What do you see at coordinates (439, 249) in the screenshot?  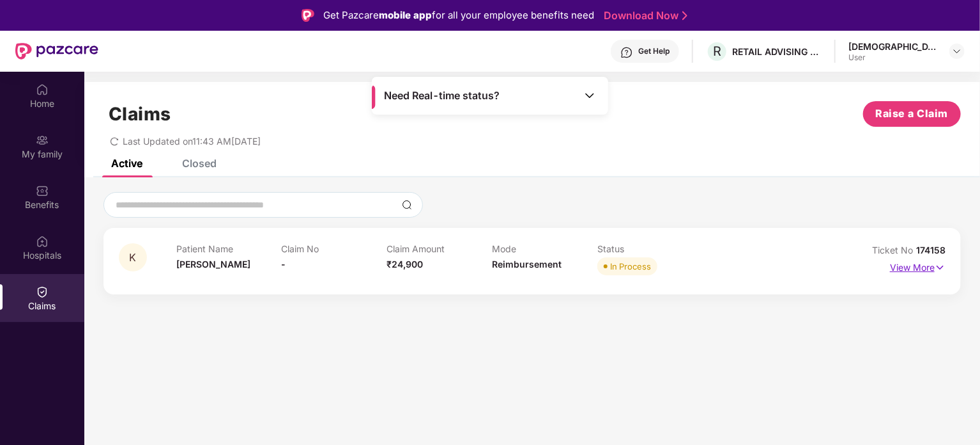 I see `p: Claim Amount` at bounding box center [439, 249].